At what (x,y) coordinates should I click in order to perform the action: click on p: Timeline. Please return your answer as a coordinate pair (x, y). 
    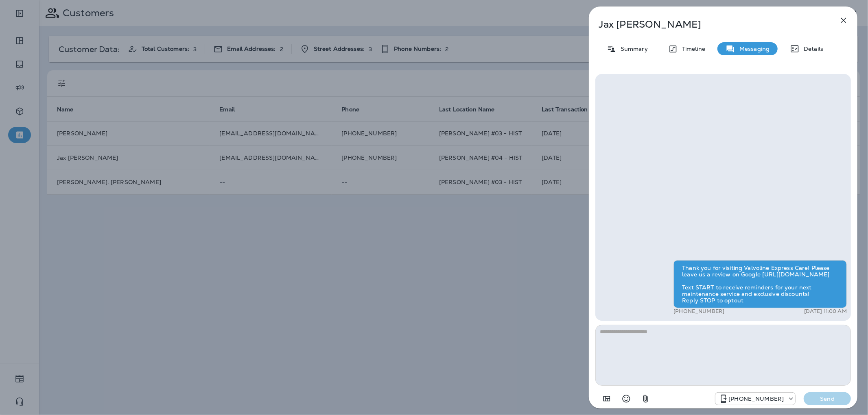
    Looking at the image, I should click on (691, 48).